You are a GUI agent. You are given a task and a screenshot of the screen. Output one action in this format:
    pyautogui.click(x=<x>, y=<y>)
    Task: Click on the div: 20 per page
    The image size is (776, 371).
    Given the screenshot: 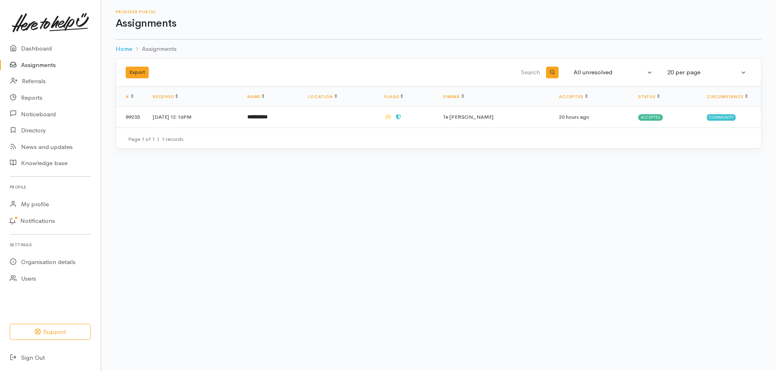 What is the action you would take?
    pyautogui.click(x=703, y=72)
    